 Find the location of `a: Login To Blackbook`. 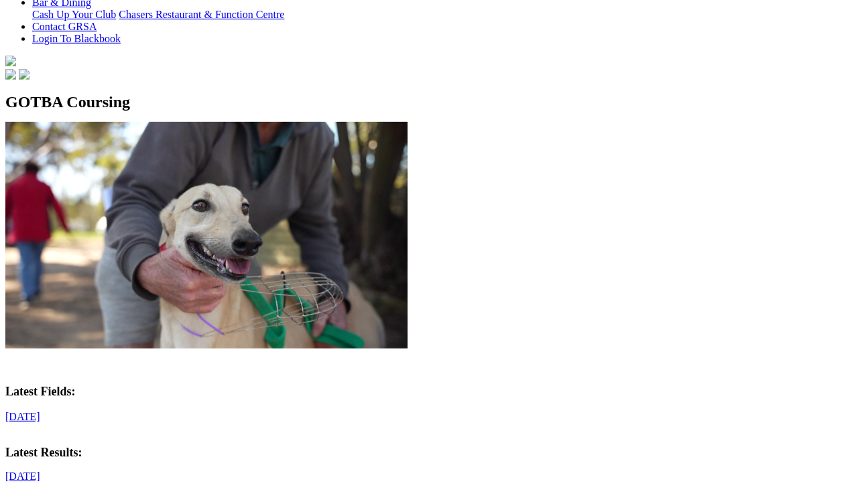

a: Login To Blackbook is located at coordinates (77, 38).